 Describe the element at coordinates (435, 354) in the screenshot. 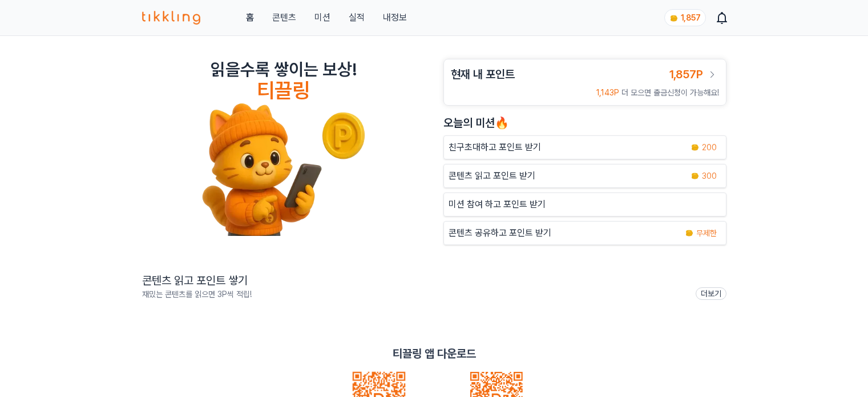

I see `p: 티끌링 앱 다운로드` at that location.